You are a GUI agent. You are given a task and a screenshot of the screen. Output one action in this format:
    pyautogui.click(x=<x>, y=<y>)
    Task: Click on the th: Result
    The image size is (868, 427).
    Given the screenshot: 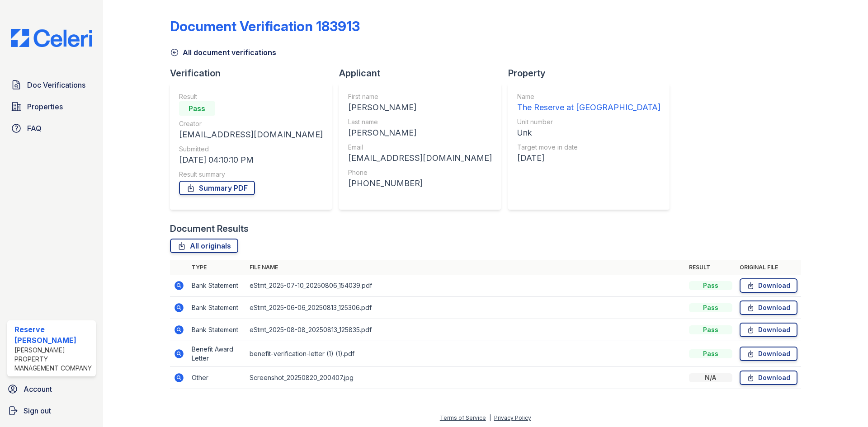 What is the action you would take?
    pyautogui.click(x=711, y=268)
    